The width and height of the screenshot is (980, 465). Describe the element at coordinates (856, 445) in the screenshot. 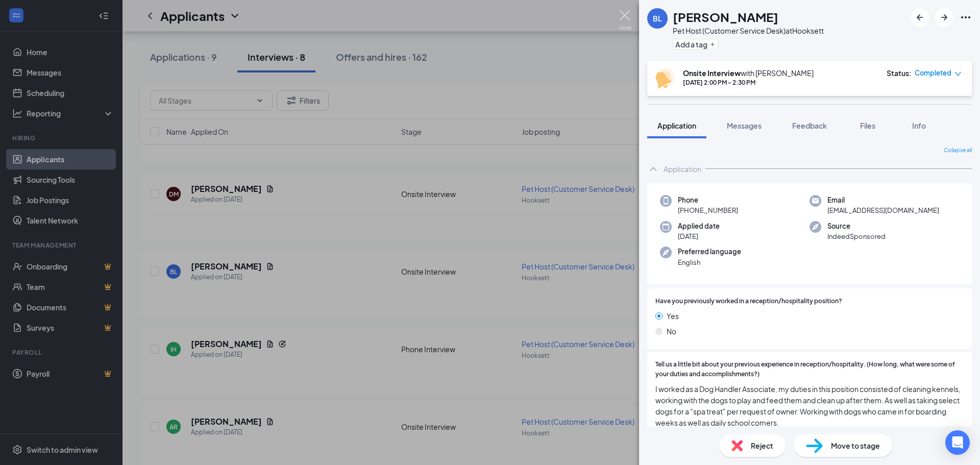

I see `span: Move to stage` at that location.